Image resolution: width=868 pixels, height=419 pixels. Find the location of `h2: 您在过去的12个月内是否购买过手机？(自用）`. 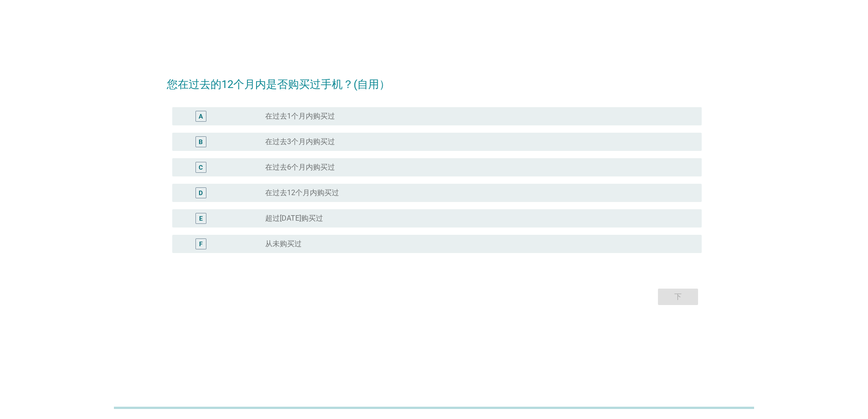

h2: 您在过去的12个月内是否购买过手机？(自用） is located at coordinates (434, 80).